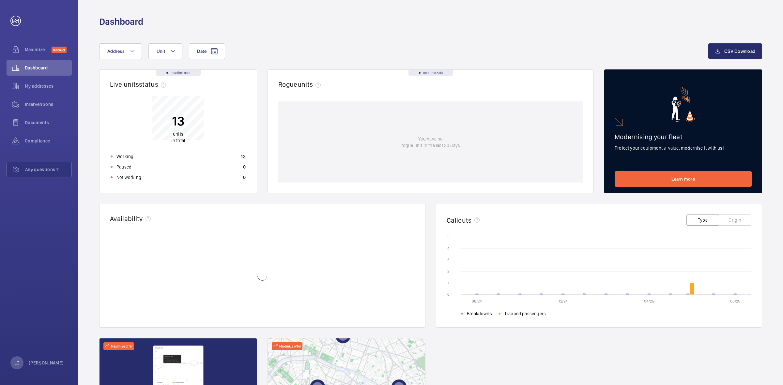 This screenshot has height=385, width=783. I want to click on a: Learn more, so click(683, 179).